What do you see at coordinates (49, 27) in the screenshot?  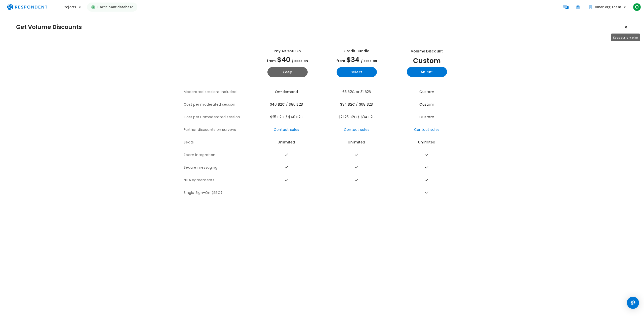 I see `h1: Get Volume Discounts` at bounding box center [49, 27].